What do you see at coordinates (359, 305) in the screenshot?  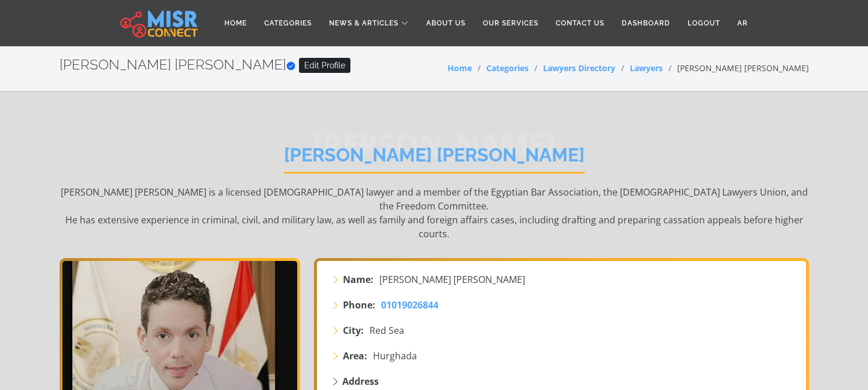 I see `strong: Phone:` at bounding box center [359, 305].